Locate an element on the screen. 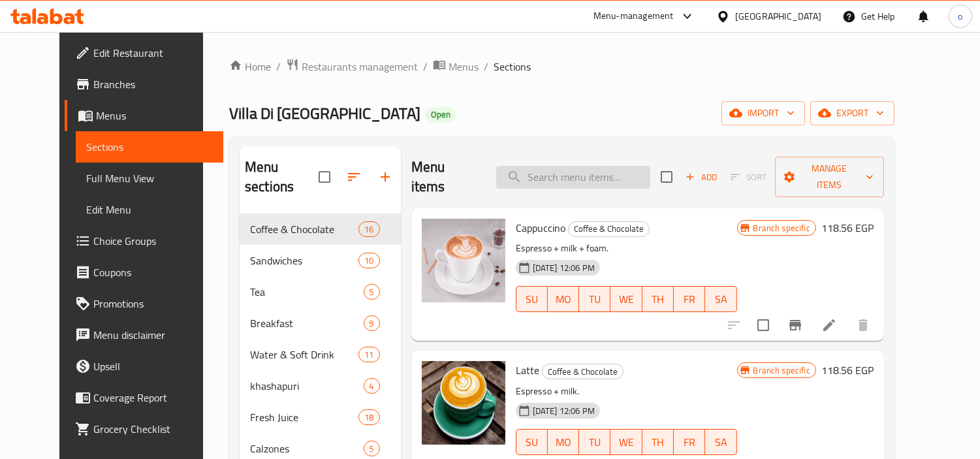 The width and height of the screenshot is (980, 459). nav: breadcrumb is located at coordinates (561, 67).